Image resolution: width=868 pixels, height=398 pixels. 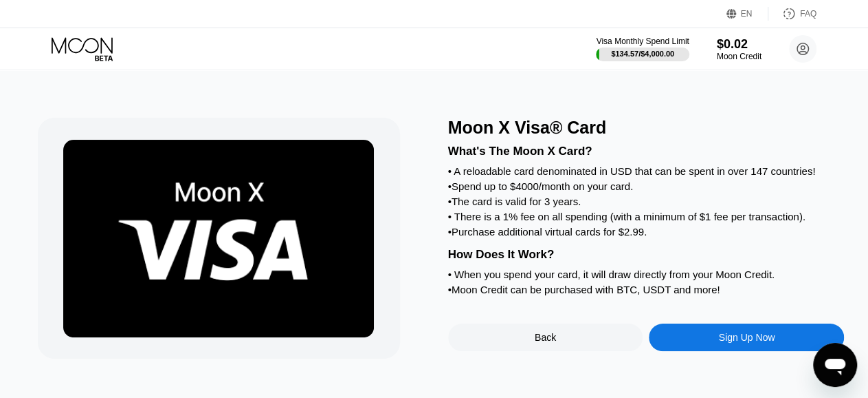 What do you see at coordinates (646, 170) in the screenshot?
I see `div: • A reloadable card denominated in USD that can be spent in over 147 countries!` at bounding box center [646, 170].